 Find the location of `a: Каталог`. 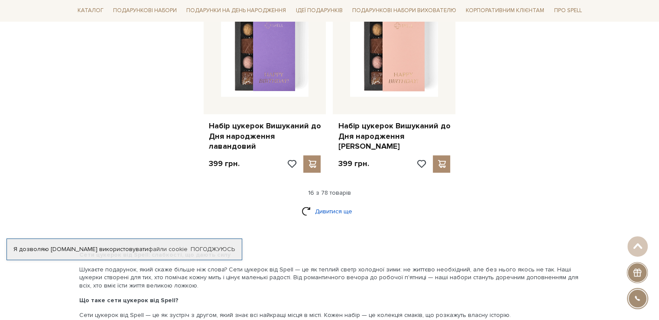

a: Каталог is located at coordinates (91, 11).